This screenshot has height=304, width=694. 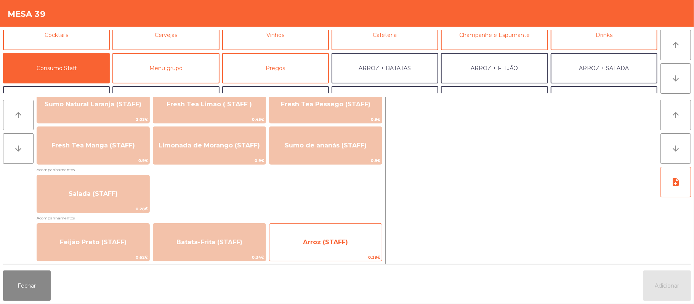 What do you see at coordinates (385, 101) in the screenshot?
I see `button: BATATA + BATATA` at bounding box center [385, 101].